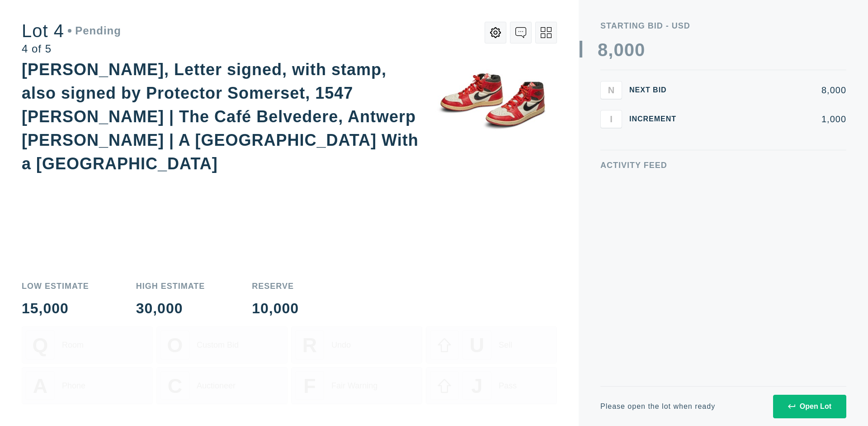 Image resolution: width=868 pixels, height=426 pixels. I want to click on button: N, so click(611, 90).